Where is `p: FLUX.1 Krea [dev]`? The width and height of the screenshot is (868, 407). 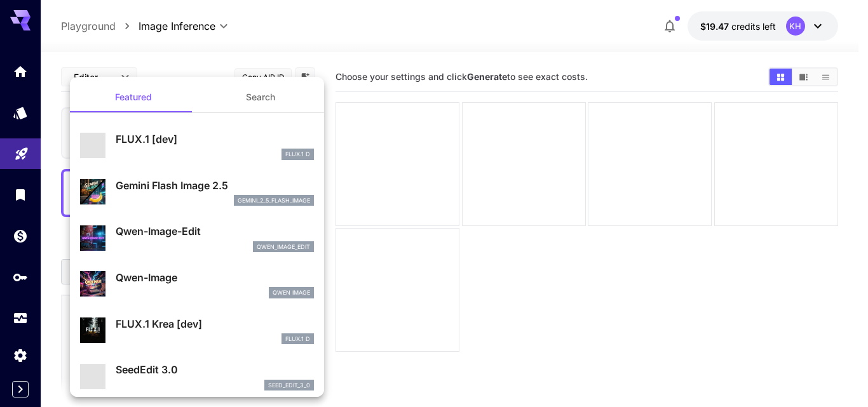 p: FLUX.1 Krea [dev] is located at coordinates (215, 324).